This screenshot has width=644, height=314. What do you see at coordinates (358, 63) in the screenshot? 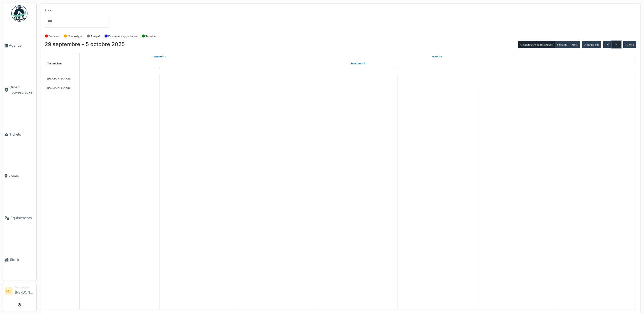
I see `a: Semaine 40` at bounding box center [358, 63].